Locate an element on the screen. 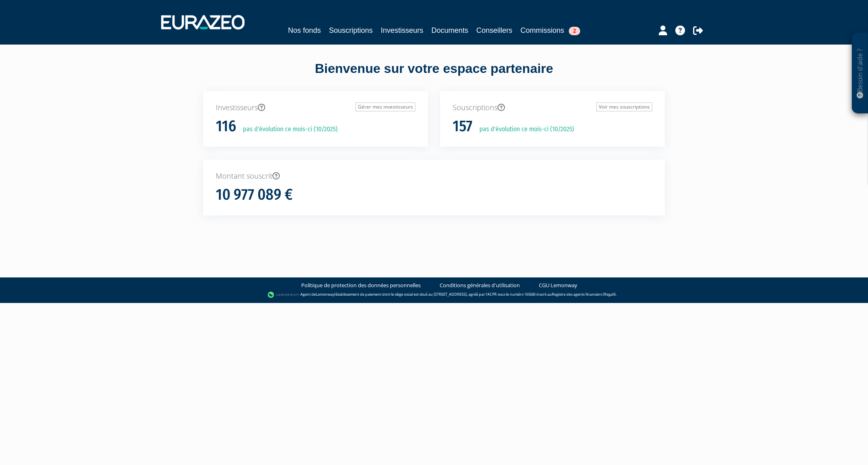 The width and height of the screenshot is (868, 465). h1: 10 977 089 € is located at coordinates (254, 195).